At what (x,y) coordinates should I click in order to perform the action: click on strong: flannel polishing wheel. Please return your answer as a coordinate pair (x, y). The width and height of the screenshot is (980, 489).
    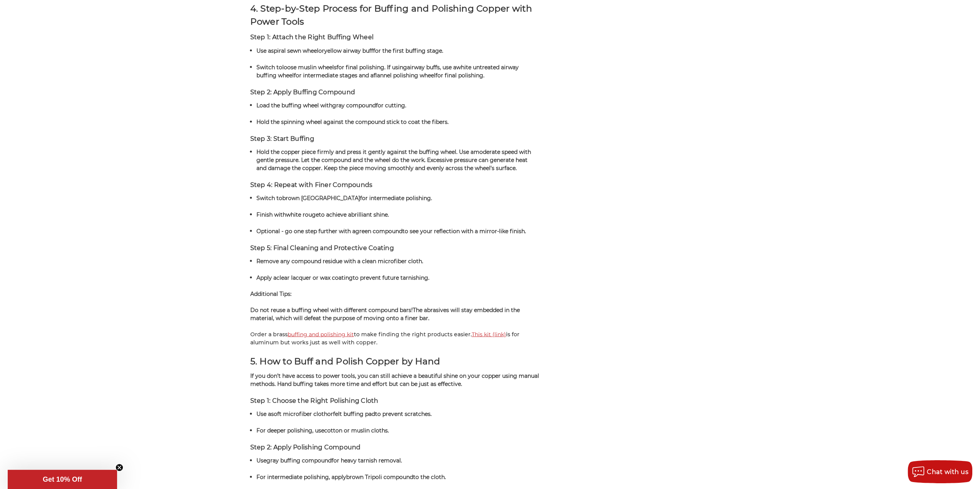
    Looking at the image, I should click on (404, 75).